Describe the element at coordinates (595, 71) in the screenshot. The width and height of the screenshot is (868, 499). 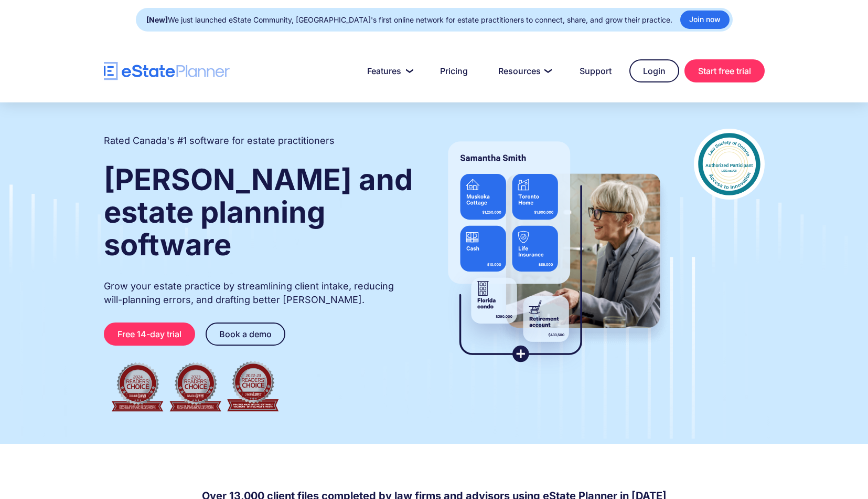
I see `a: Support` at that location.